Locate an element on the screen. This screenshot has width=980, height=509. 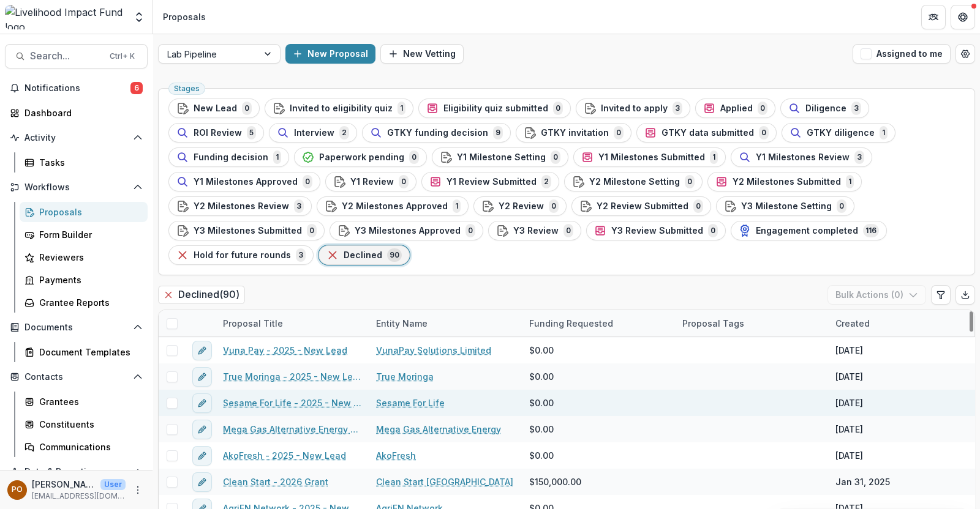
div: Grantee Reports is located at coordinates (88, 302).